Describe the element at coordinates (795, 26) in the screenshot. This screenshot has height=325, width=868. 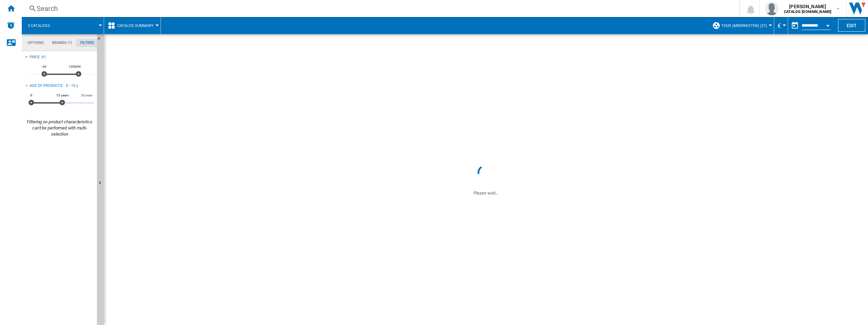
I see `button: md-calendar` at that location.